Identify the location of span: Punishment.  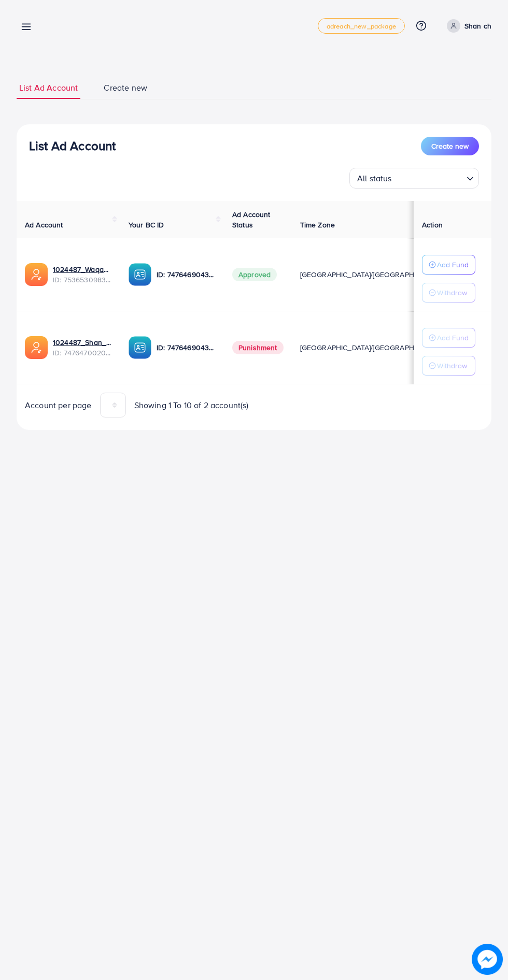
(258, 348).